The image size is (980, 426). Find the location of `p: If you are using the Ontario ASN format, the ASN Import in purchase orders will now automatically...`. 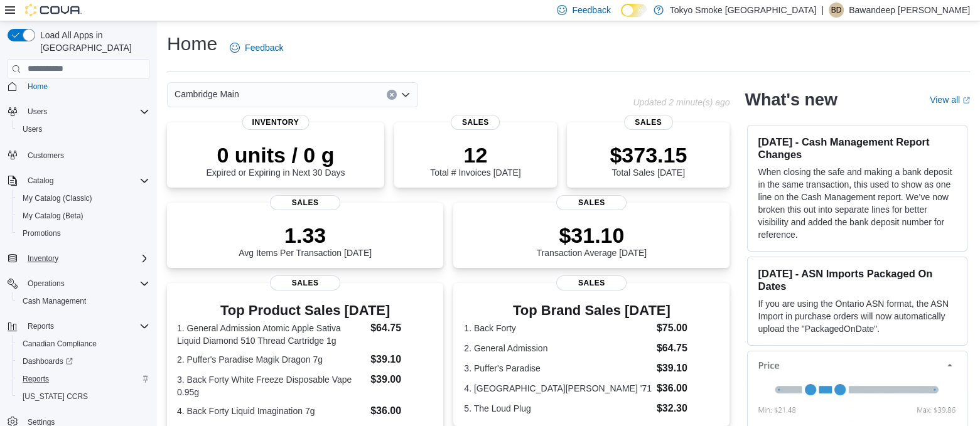

p: If you are using the Ontario ASN format, the ASN Import in purchase orders will now automatically... is located at coordinates (857, 316).